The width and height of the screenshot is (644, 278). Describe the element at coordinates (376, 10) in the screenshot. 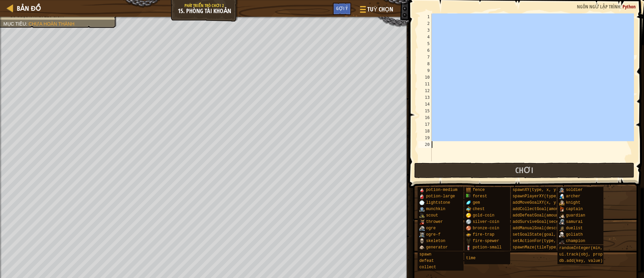

I see `button: Tuỳ chọn` at that location.